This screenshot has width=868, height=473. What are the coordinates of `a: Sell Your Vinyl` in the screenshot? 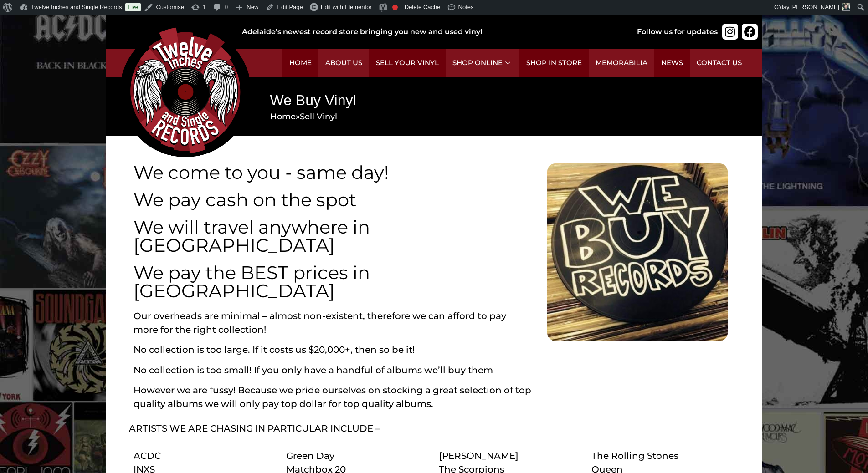 It's located at (407, 62).